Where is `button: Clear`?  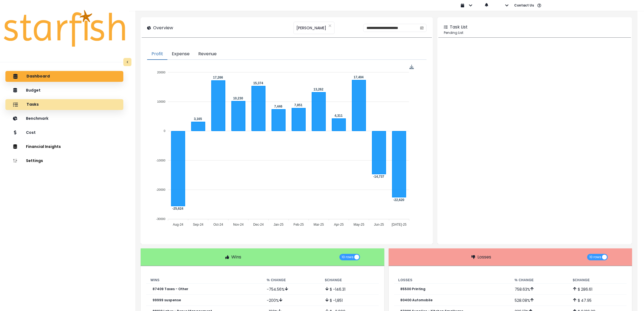
button: Clear is located at coordinates (330, 26).